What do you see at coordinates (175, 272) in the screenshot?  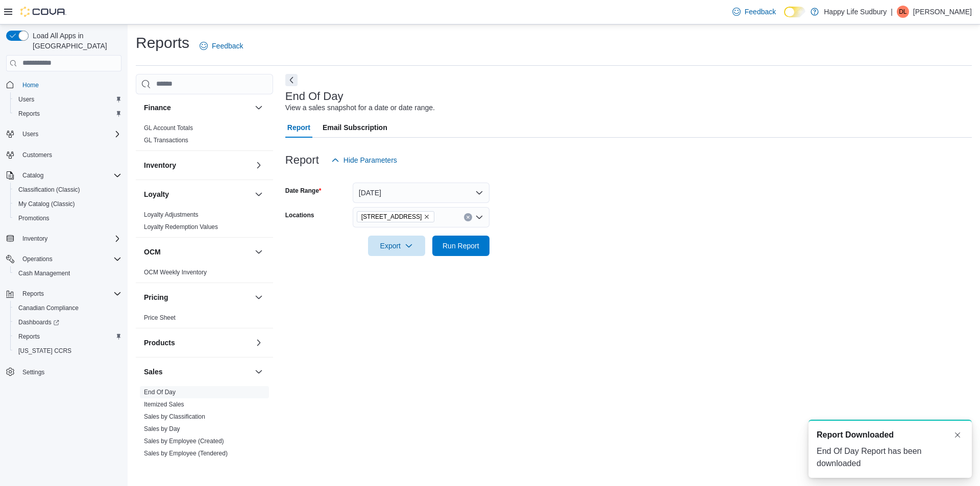 I see `a: OCM Weekly Inventory` at bounding box center [175, 272].